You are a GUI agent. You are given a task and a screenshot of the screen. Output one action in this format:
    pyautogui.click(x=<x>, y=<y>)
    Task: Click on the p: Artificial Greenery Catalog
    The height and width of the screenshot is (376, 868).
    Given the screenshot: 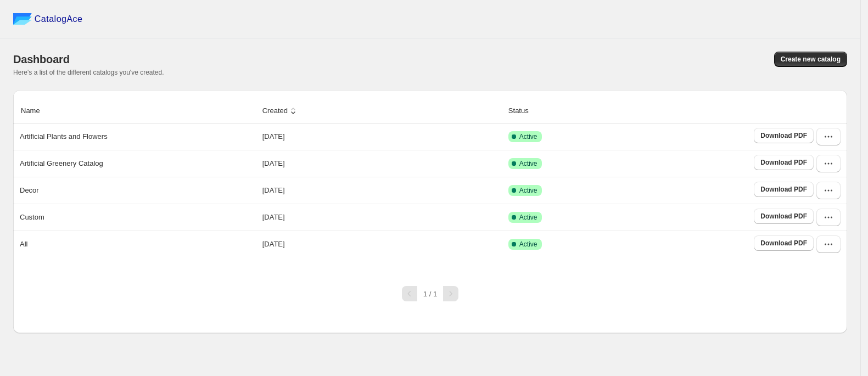 What is the action you would take?
    pyautogui.click(x=62, y=164)
    